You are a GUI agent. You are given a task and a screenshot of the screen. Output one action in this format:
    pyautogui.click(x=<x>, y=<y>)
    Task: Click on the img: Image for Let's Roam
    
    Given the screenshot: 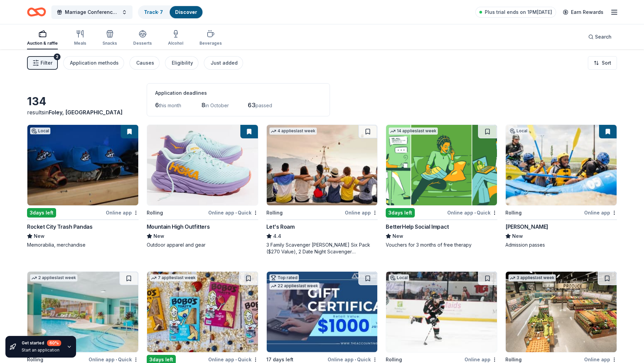 What is the action you would take?
    pyautogui.click(x=322, y=165)
    